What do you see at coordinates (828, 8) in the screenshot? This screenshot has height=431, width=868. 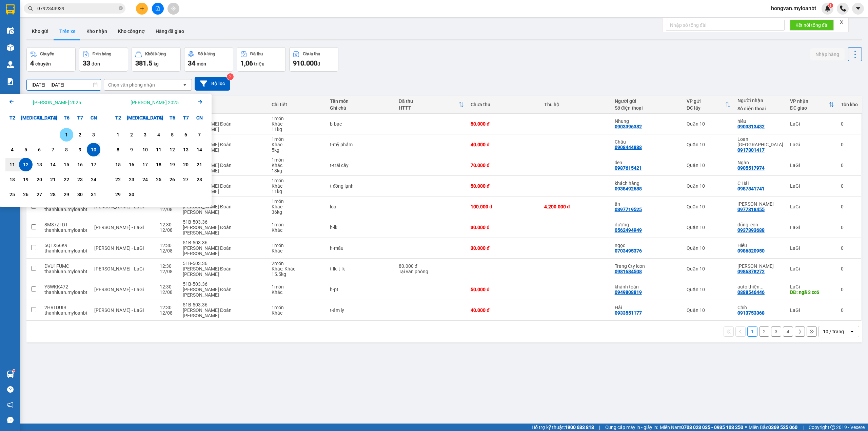 I see `img: icon-new-feature` at bounding box center [828, 8].